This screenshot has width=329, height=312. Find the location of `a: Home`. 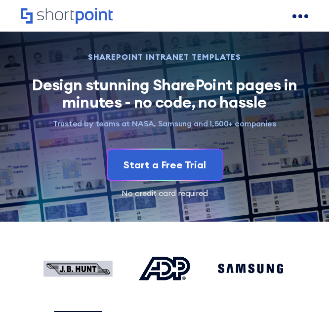

a: Home is located at coordinates (67, 16).